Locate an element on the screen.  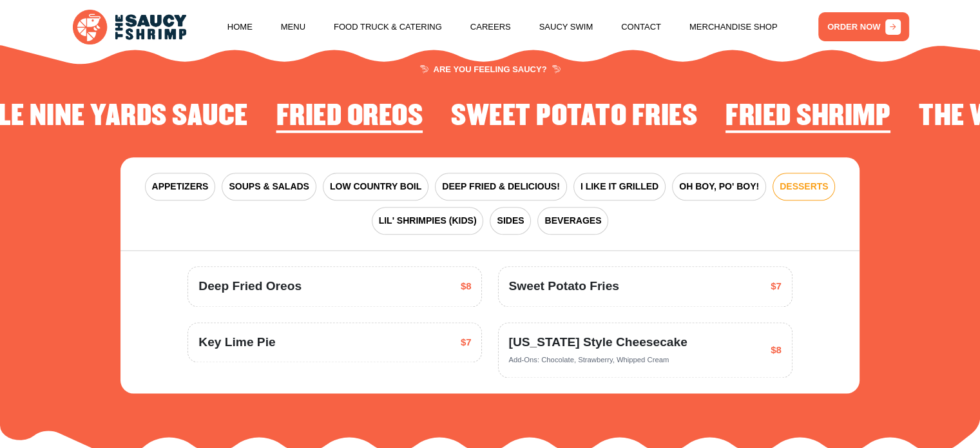
span: BEVERAGES is located at coordinates (573, 220).